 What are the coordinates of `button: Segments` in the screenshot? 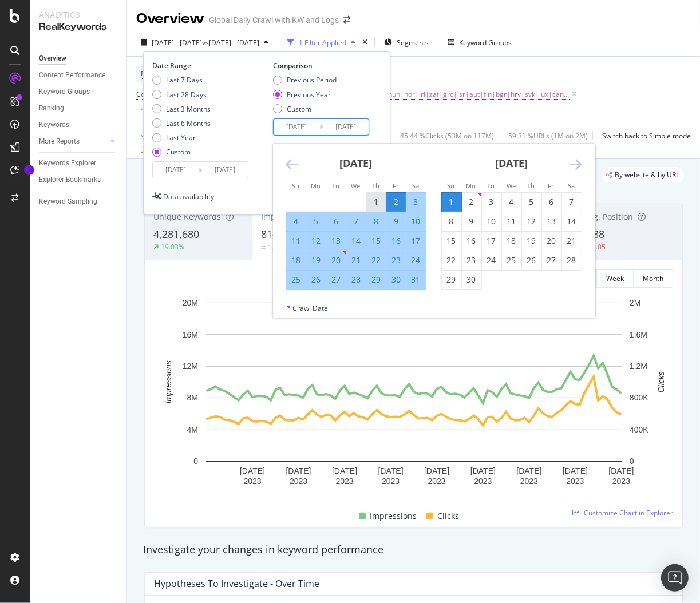 It's located at (407, 42).